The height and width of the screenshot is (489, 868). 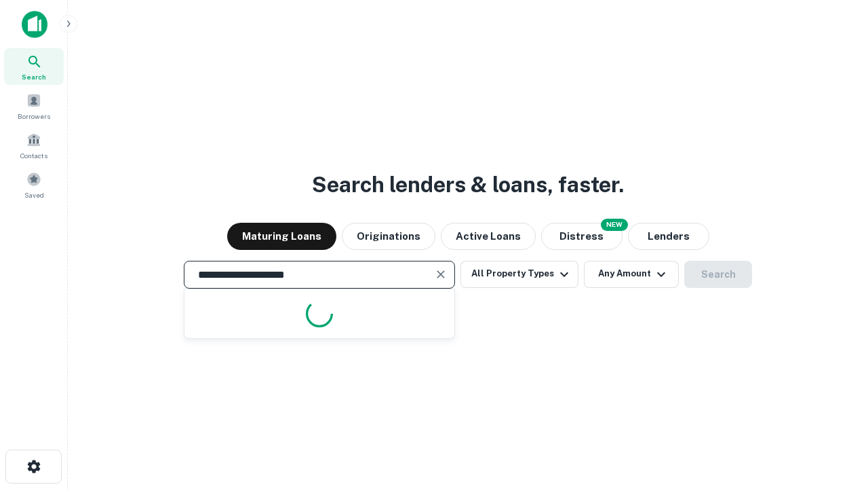 What do you see at coordinates (35, 25) in the screenshot?
I see `img: capitalize-icon.png` at bounding box center [35, 25].